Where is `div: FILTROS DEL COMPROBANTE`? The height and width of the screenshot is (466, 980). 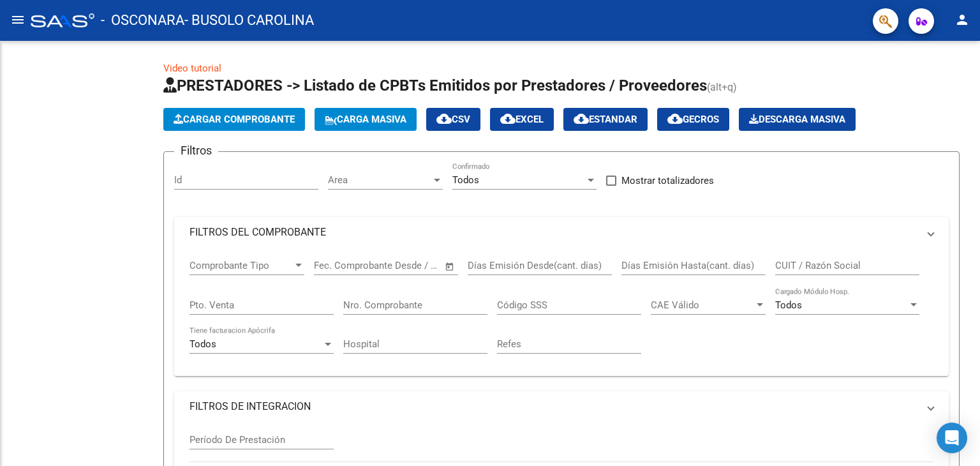
div: FILTROS DEL COMPROBANTE is located at coordinates (561, 311).